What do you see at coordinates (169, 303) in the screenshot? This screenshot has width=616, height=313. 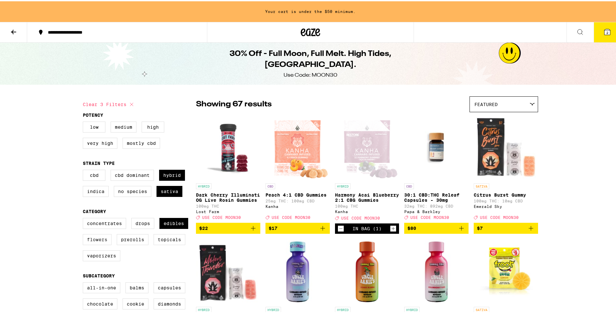 I see `label: Diamonds` at bounding box center [169, 303].